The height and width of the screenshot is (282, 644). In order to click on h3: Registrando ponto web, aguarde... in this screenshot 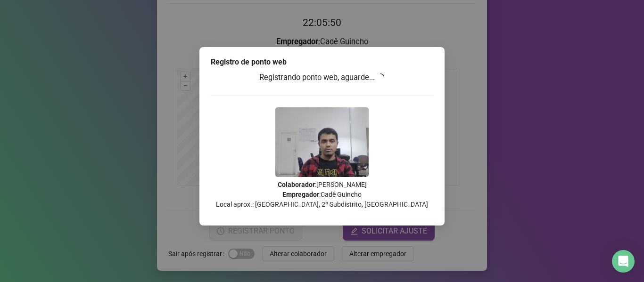, I will do `click(322, 78)`.